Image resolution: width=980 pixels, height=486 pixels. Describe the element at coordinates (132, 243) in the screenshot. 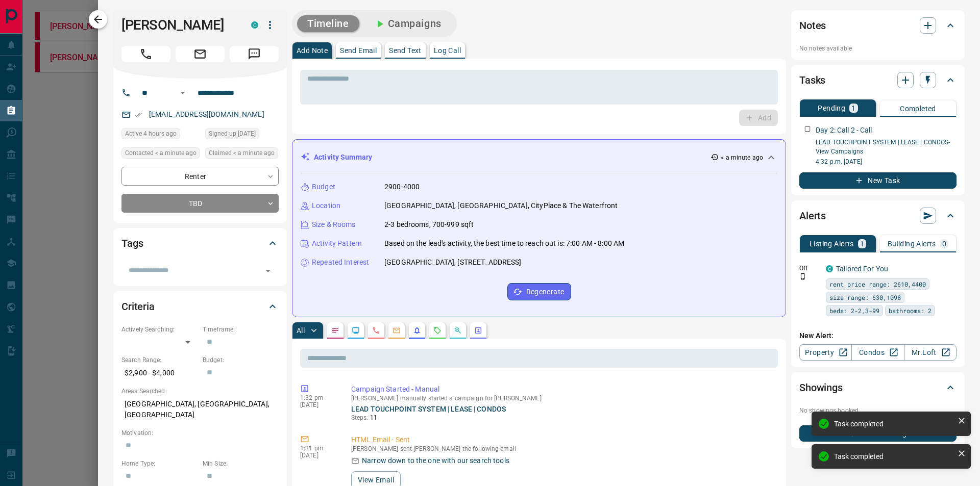

I see `h2: Tags` at that location.